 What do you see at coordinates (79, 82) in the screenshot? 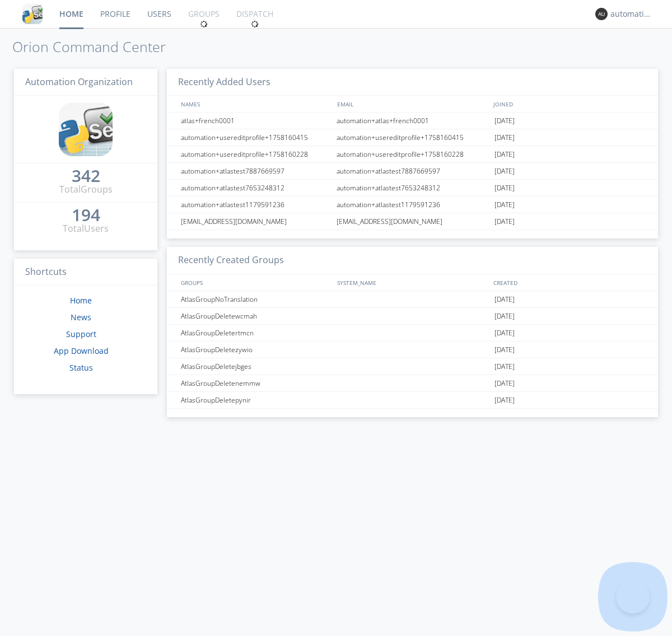
I see `span: Automation Organization` at bounding box center [79, 82].